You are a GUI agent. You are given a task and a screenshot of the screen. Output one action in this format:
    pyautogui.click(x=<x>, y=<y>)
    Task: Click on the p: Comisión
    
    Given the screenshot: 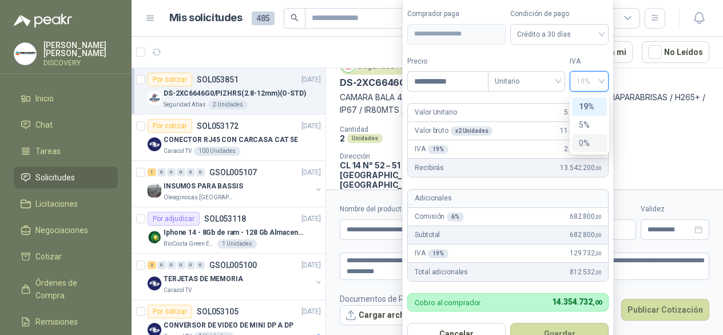 What is the action you would take?
    pyautogui.click(x=439, y=216)
    